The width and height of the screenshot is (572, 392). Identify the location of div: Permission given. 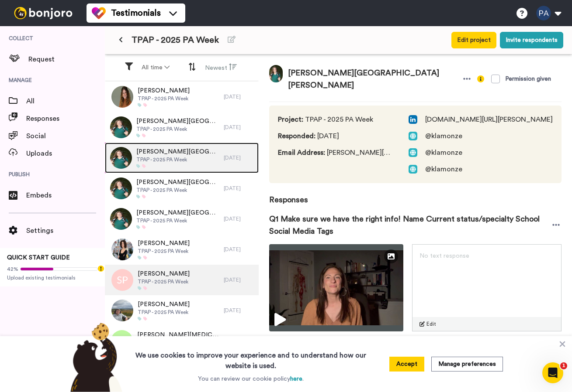
(528, 79).